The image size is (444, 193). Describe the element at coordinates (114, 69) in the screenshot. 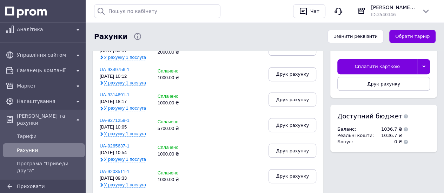

I see `a: UA-9349756-1` at that location.